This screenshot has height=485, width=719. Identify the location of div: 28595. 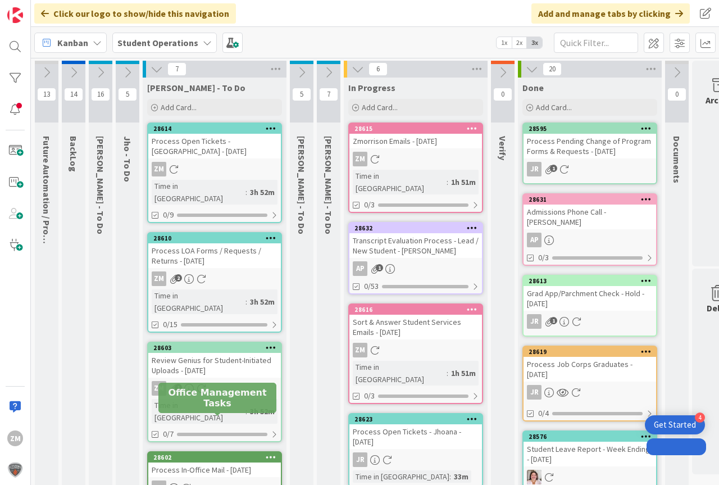
(590, 129).